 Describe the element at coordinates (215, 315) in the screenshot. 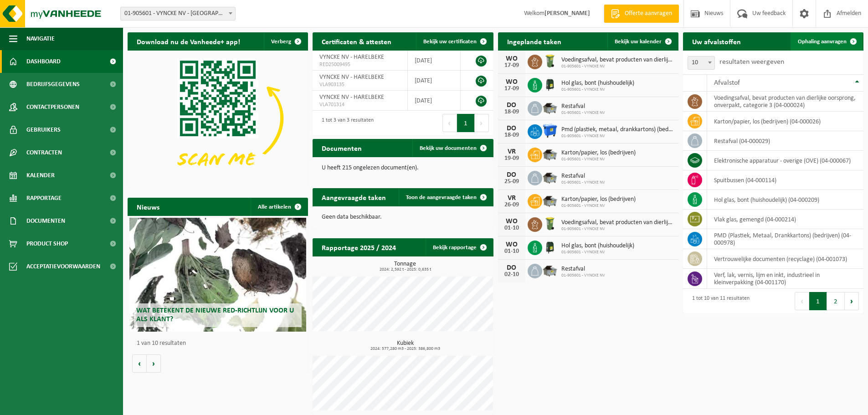

I see `span: Wat betekent de nieuwe RED-richtlijn voor u als klant?` at that location.